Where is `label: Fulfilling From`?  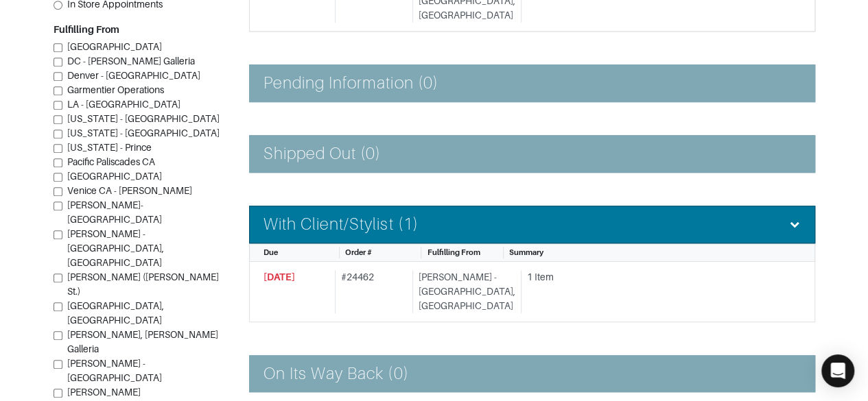 label: Fulfilling From is located at coordinates (86, 30).